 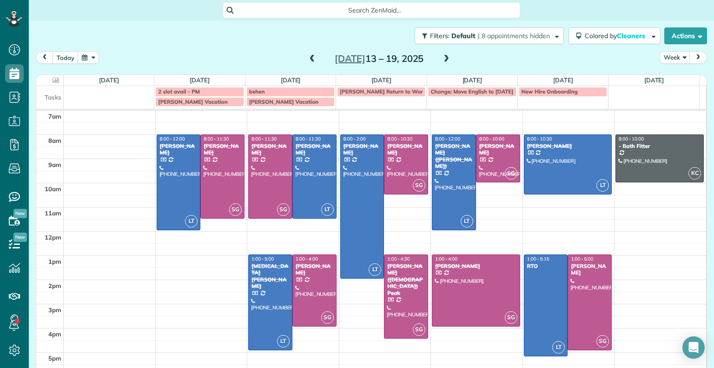 What do you see at coordinates (698, 57) in the screenshot?
I see `button: next` at bounding box center [698, 57].